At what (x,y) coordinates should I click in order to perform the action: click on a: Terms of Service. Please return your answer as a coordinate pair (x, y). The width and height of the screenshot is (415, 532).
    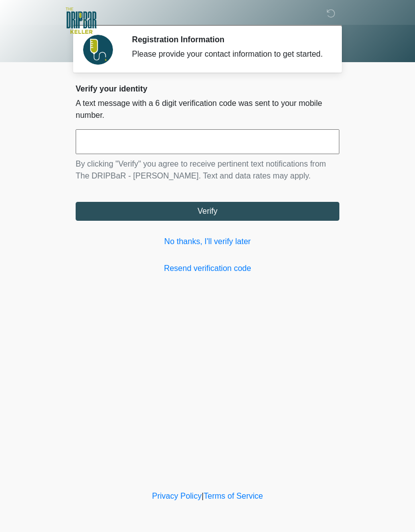
    Looking at the image, I should click on (233, 496).